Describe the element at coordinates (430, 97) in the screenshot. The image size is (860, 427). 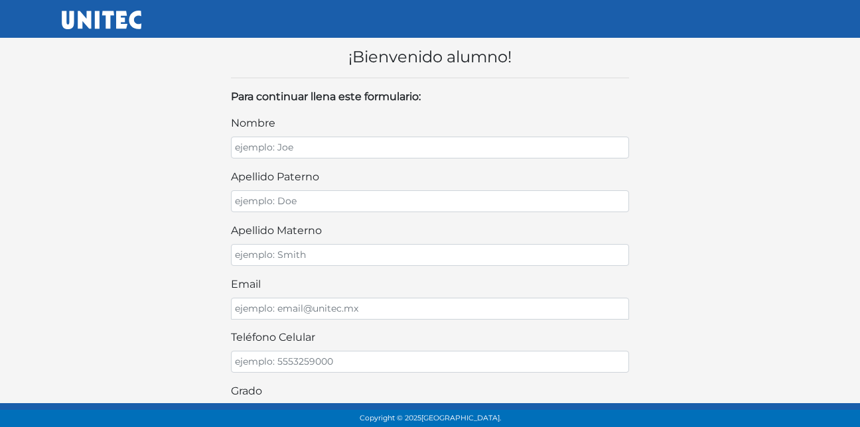
I see `p: Para continuar llena este formulario:` at that location.